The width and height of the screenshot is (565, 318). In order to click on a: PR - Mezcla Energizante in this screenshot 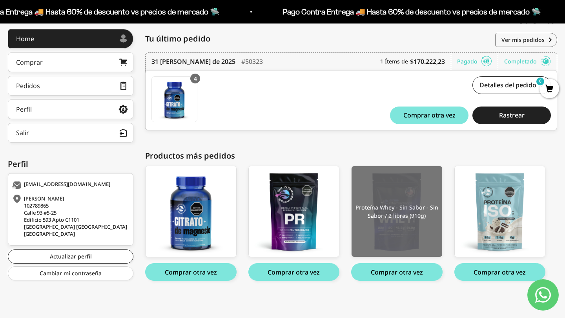, I will do `click(294, 212)`.